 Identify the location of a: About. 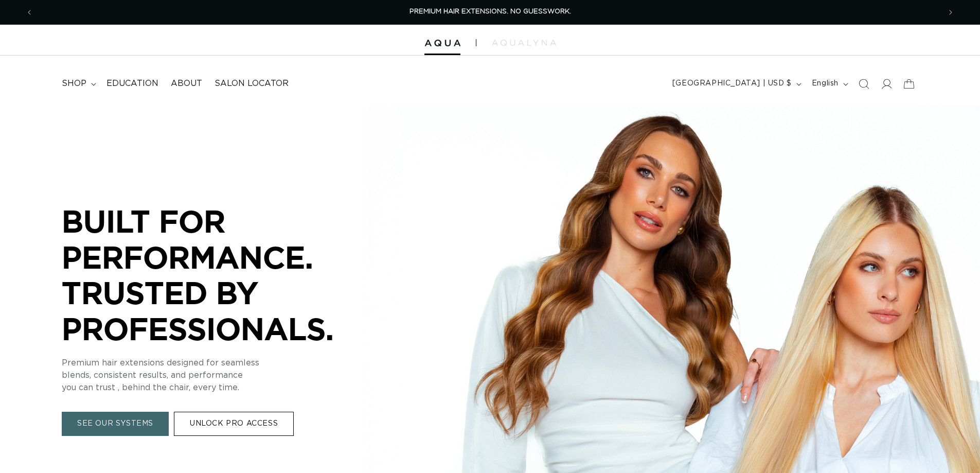
(187, 84).